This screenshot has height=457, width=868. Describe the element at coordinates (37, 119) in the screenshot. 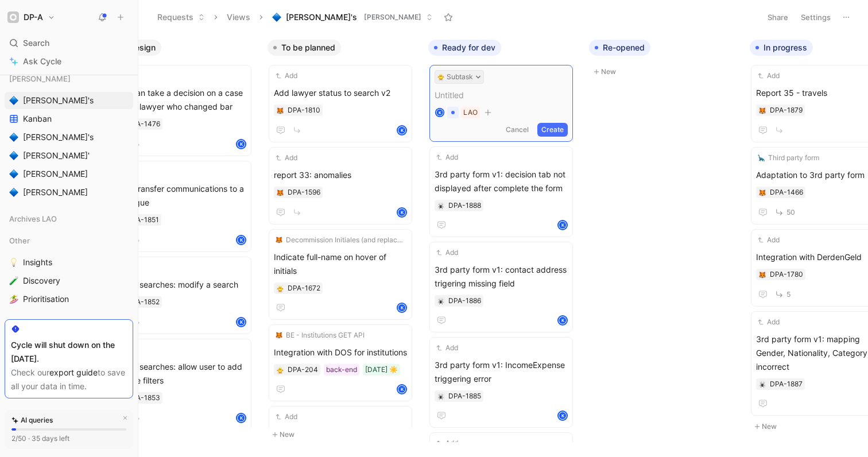

I see `span: Kanban` at that location.